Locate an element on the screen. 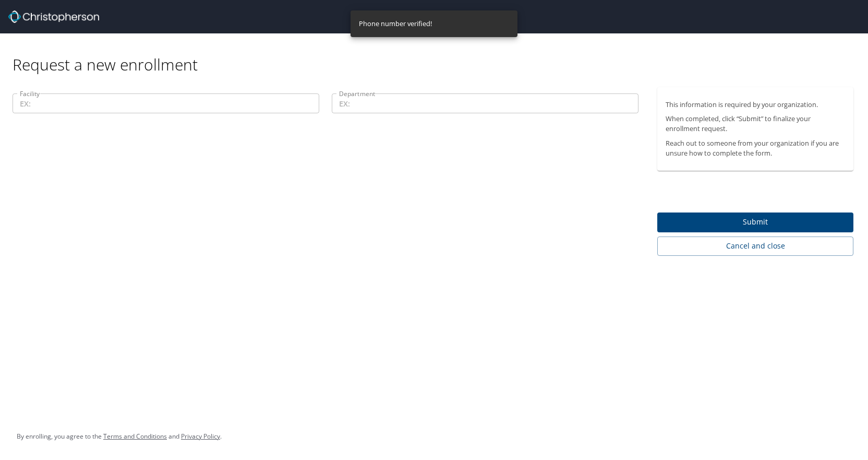 The image size is (868, 460). button: Cancel and close is located at coordinates (755, 246).